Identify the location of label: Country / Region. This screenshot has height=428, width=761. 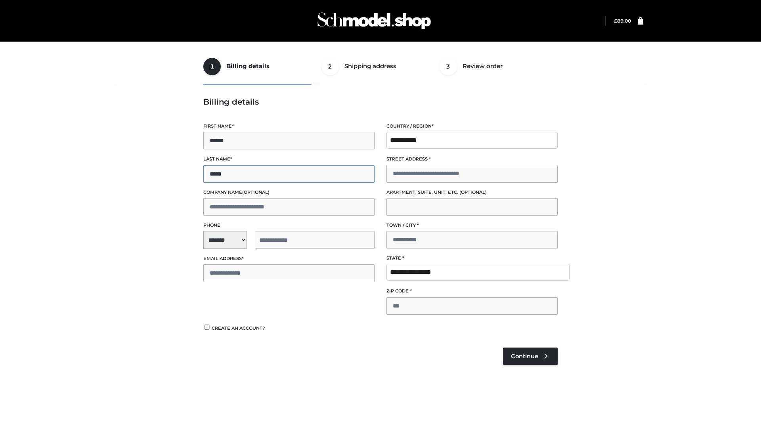
(472, 126).